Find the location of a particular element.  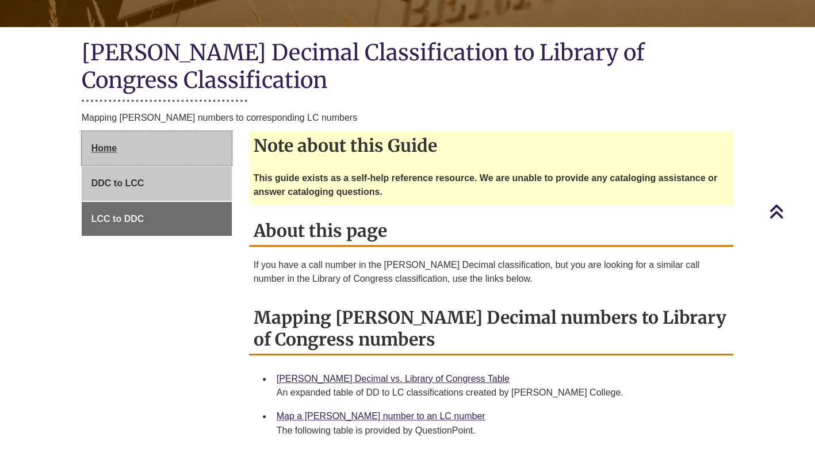

a: DDC to LCC is located at coordinates (156, 183).